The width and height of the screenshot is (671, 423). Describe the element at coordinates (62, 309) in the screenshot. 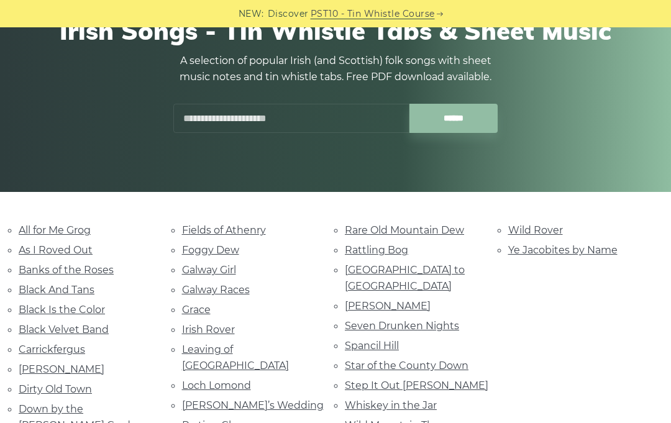

I see `a: Black Is the Color` at that location.